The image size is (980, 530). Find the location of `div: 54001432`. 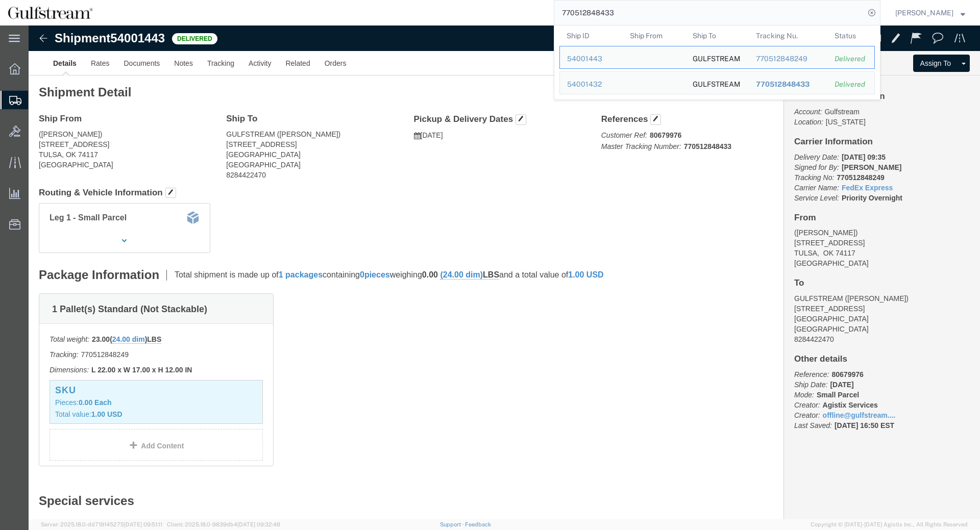

div: 54001432 is located at coordinates (591, 84).